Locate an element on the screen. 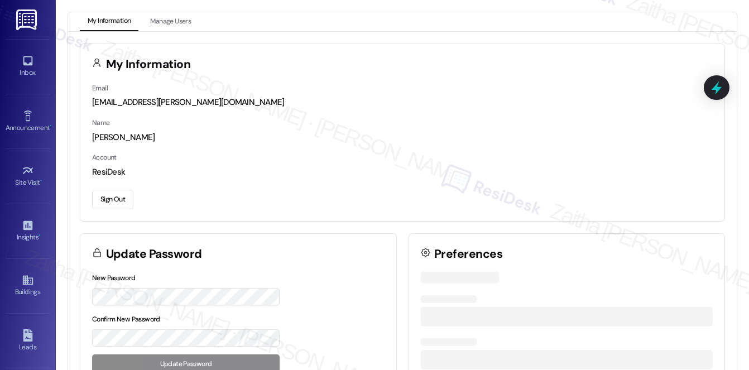  button: My Information is located at coordinates (109, 22).